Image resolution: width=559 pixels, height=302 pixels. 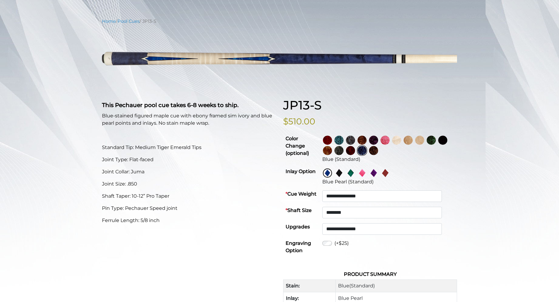 I want to click on img: Blue Pearl, so click(x=328, y=173).